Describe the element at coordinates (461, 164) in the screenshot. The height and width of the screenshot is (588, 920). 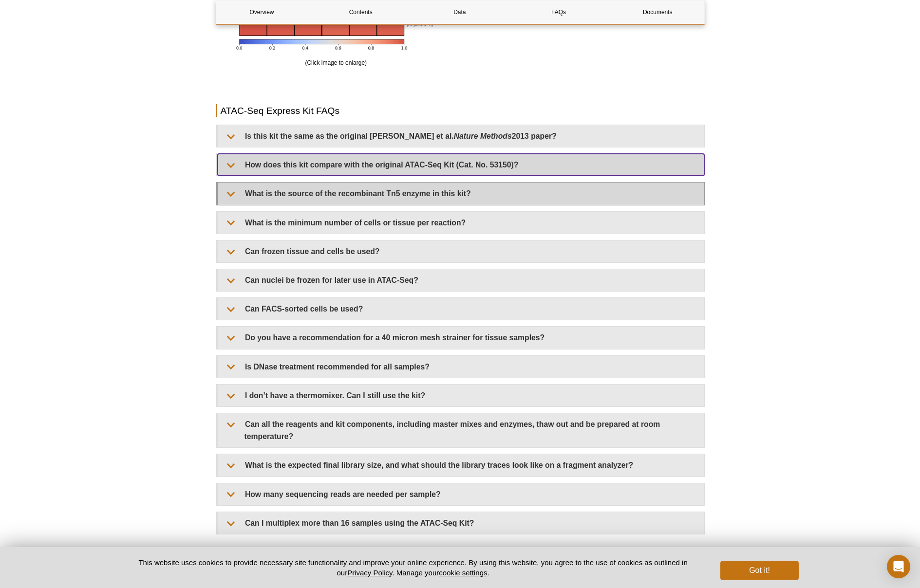
I see `summary: How does this kit compare with the original ATAC-Seq Kit (Cat. No. 53150)?` at that location.